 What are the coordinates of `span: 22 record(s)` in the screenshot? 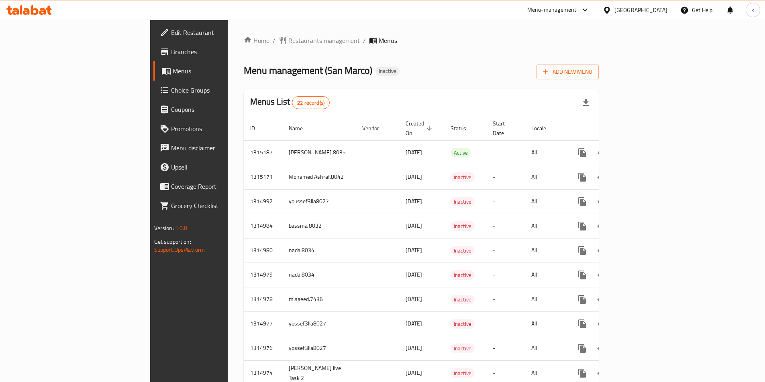 It's located at (311, 103).